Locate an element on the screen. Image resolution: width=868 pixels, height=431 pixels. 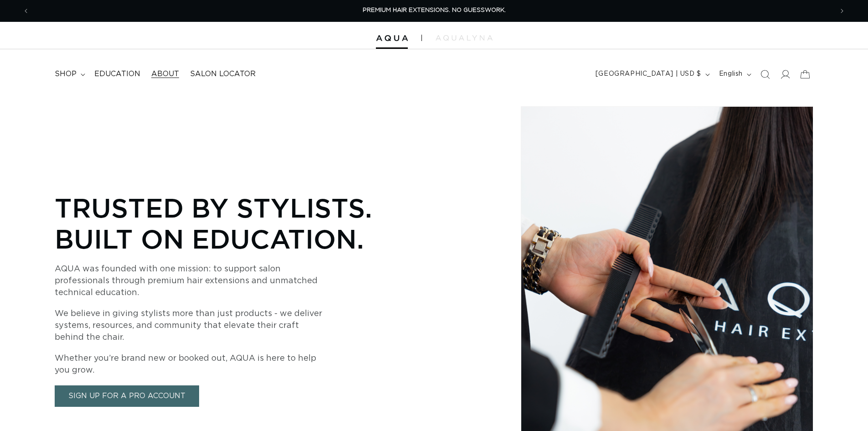
button: English is located at coordinates (734, 75).